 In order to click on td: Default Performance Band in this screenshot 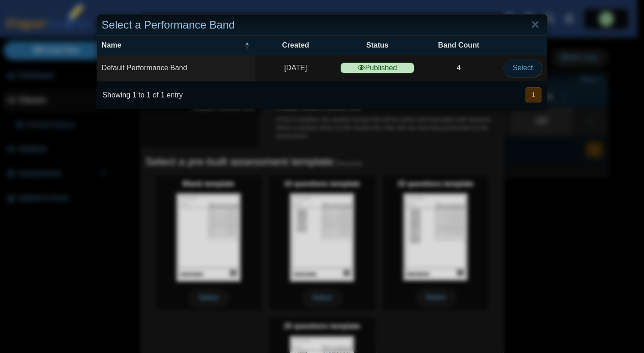, I will do `click(176, 68)`.